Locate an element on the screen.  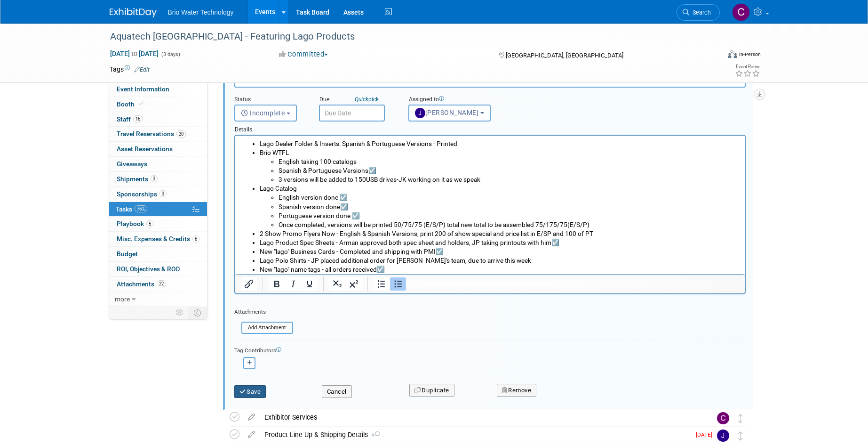
div: Details is located at coordinates (490, 128).